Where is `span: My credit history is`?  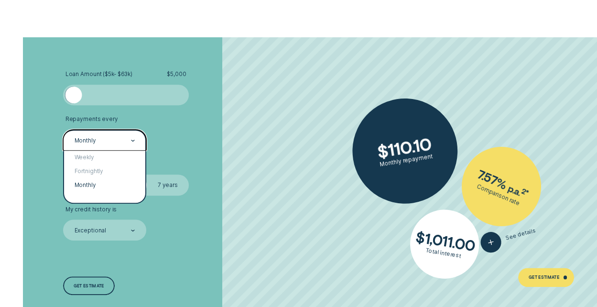
span: My credit history is is located at coordinates (91, 209).